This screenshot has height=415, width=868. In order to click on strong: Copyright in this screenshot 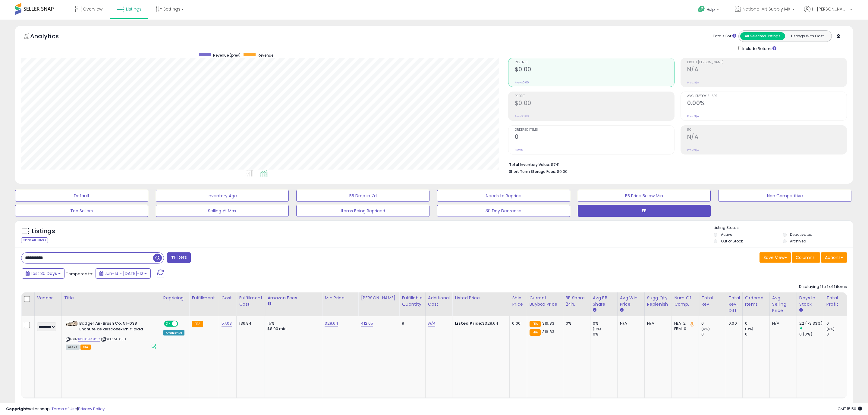, I will do `click(17, 409)`.